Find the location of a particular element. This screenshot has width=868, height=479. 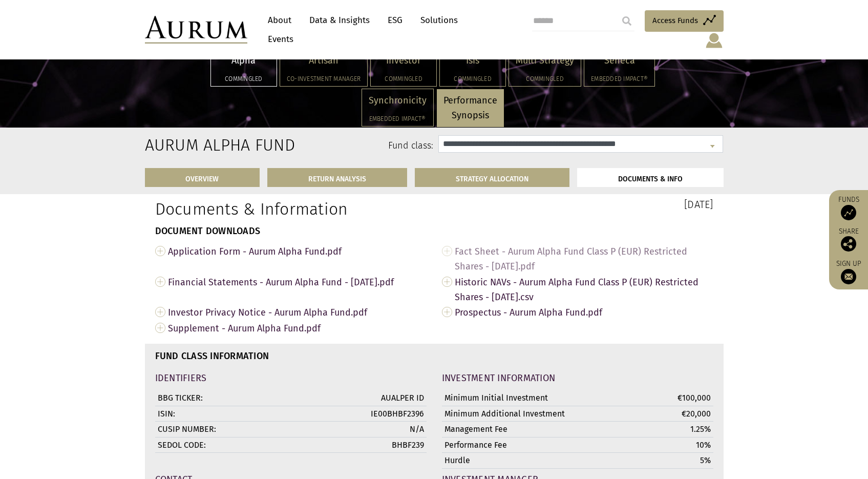

td: Hurdle is located at coordinates (528, 461).